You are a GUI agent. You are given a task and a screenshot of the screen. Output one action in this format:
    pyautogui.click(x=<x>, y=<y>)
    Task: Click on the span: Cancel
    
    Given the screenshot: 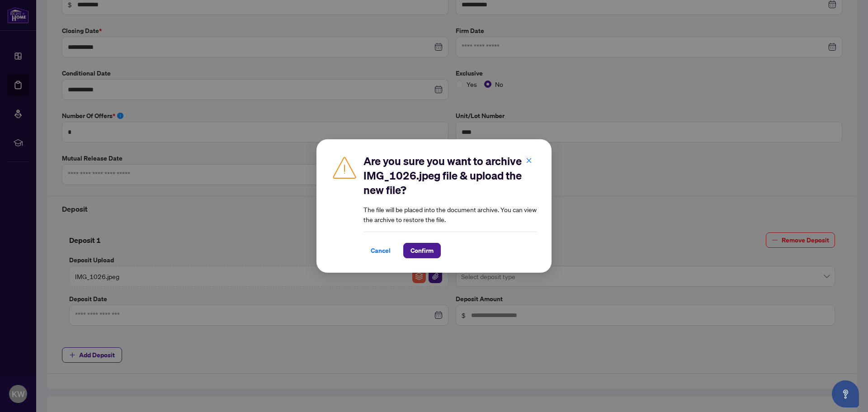 What is the action you would take?
    pyautogui.click(x=381, y=251)
    